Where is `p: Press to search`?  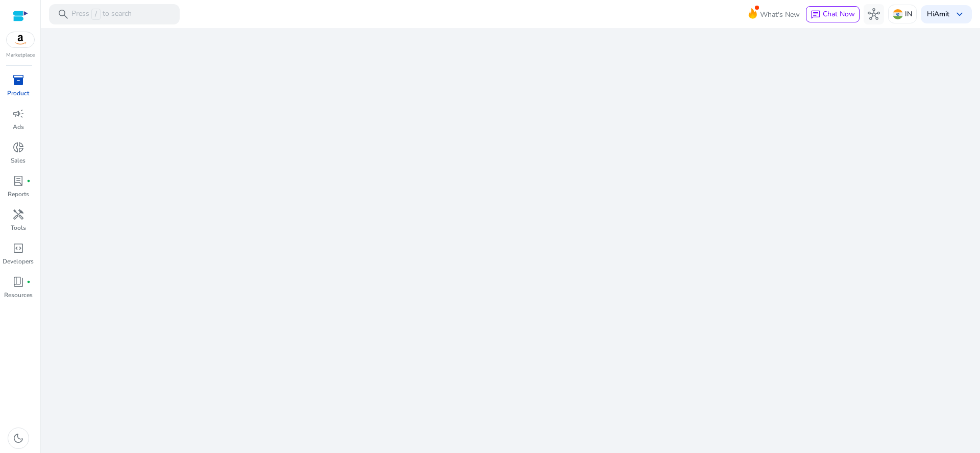 p: Press to search is located at coordinates (101, 14).